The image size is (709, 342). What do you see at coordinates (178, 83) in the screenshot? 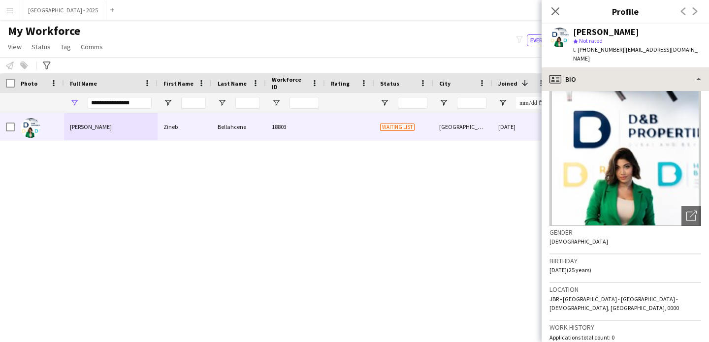
I see `span: First Name` at bounding box center [178, 83].